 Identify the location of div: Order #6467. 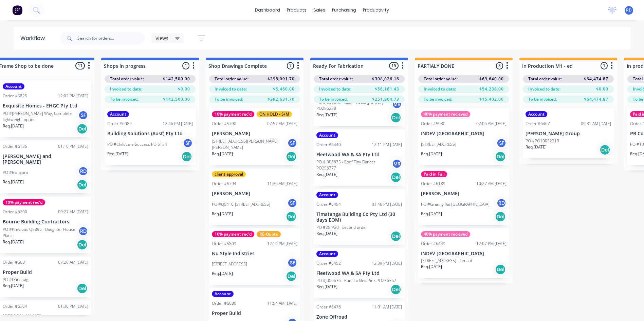
(537, 124).